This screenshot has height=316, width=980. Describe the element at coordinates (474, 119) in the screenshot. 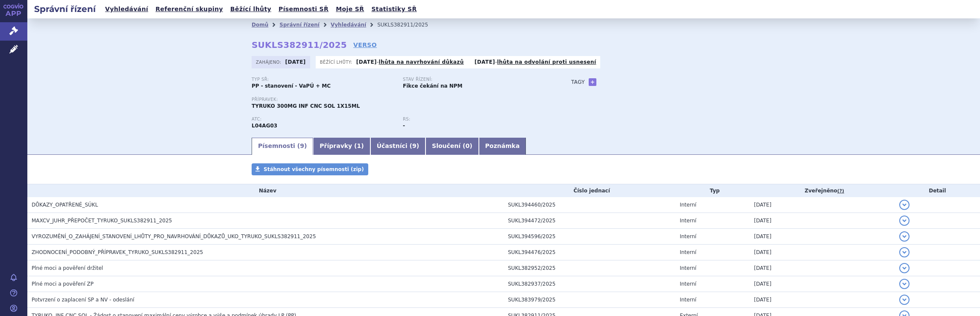

I see `p: RS:` at that location.